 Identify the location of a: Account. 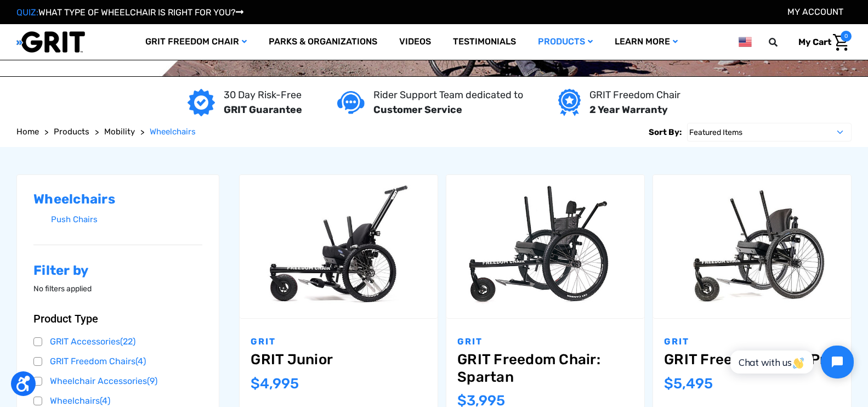
(815, 12).